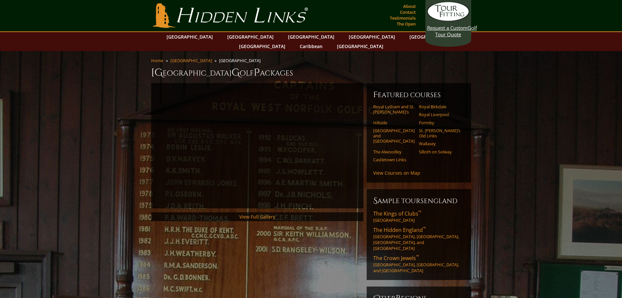 This screenshot has height=298, width=622. I want to click on a: The Open, so click(406, 24).